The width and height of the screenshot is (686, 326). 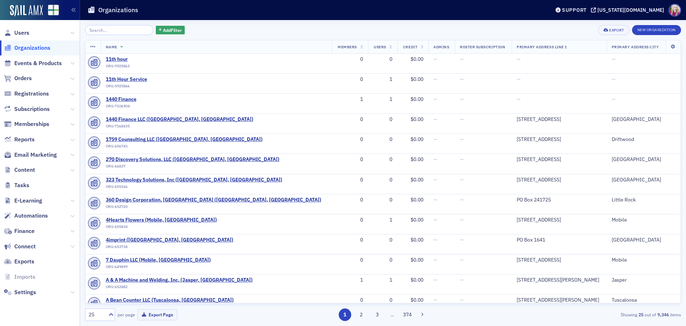 What do you see at coordinates (663, 314) in the screenshot?
I see `strong: 9,346` at bounding box center [663, 314].